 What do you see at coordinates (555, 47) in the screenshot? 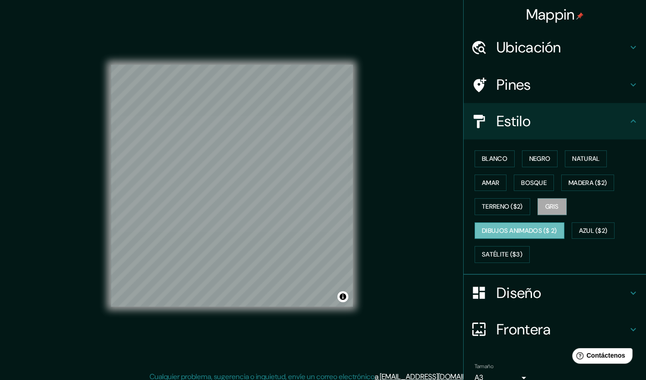
I see `div: Ubicación` at bounding box center [555, 47].